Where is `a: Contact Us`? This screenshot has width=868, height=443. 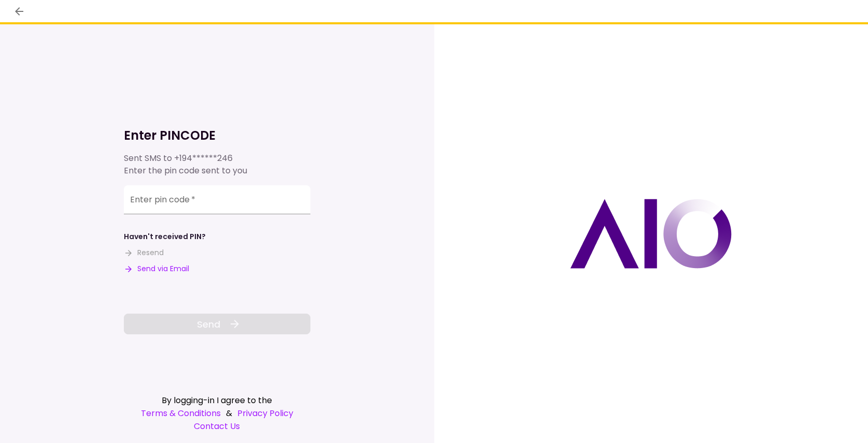
a: Contact Us is located at coordinates (217, 426).